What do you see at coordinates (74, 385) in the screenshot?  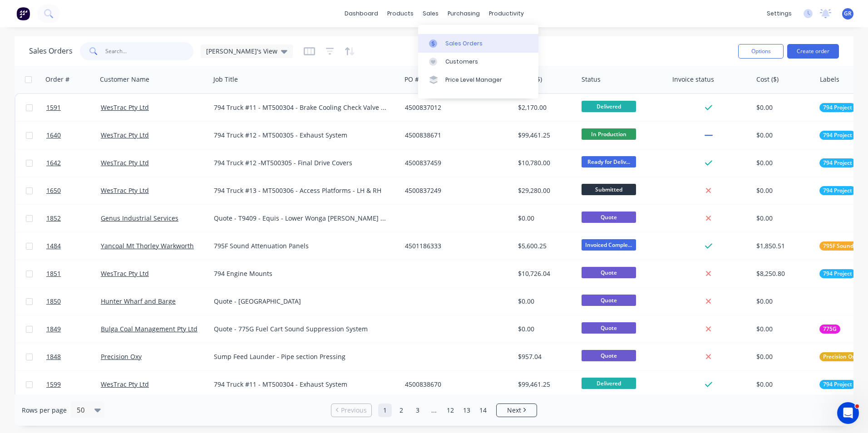 I see `a: 1599` at bounding box center [74, 385].